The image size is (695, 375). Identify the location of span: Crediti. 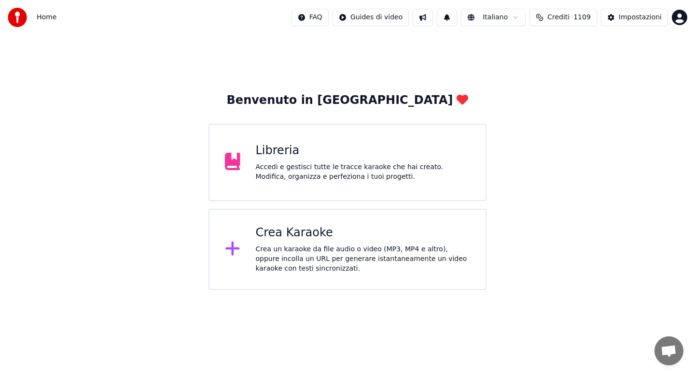
(559, 17).